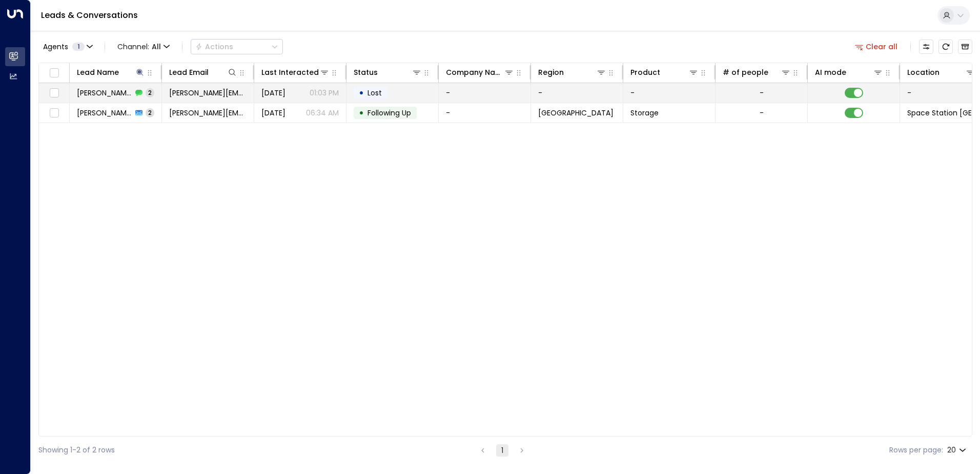 The image size is (980, 474). I want to click on span: Channel:, so click(143, 47).